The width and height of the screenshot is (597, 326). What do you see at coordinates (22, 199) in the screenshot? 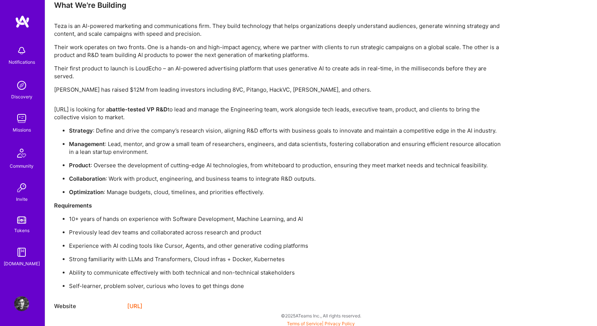
I see `div: Invite` at bounding box center [22, 199].